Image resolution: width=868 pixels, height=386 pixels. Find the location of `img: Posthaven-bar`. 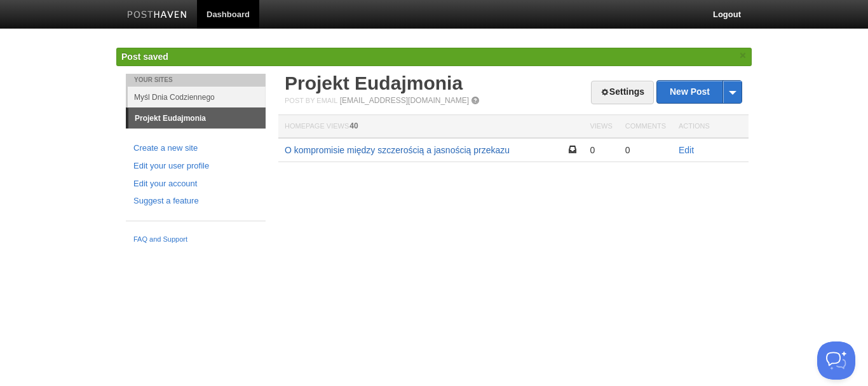

img: Posthaven-bar is located at coordinates (157, 15).